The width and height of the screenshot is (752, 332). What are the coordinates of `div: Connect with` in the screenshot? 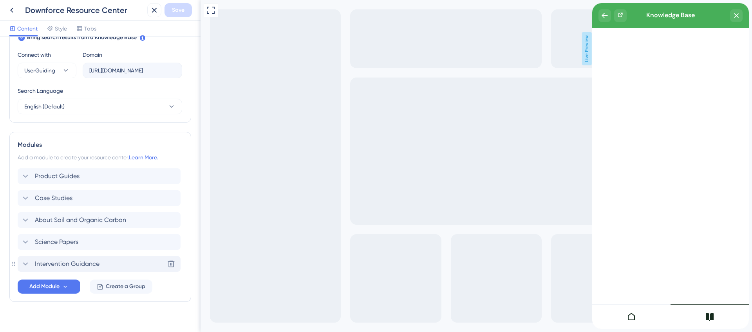 It's located at (47, 55).